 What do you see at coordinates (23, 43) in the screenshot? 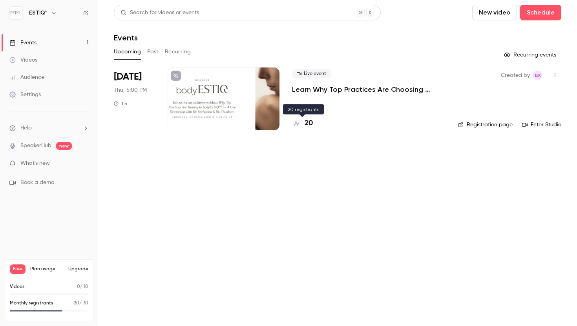
I see `div: Events` at bounding box center [23, 43].